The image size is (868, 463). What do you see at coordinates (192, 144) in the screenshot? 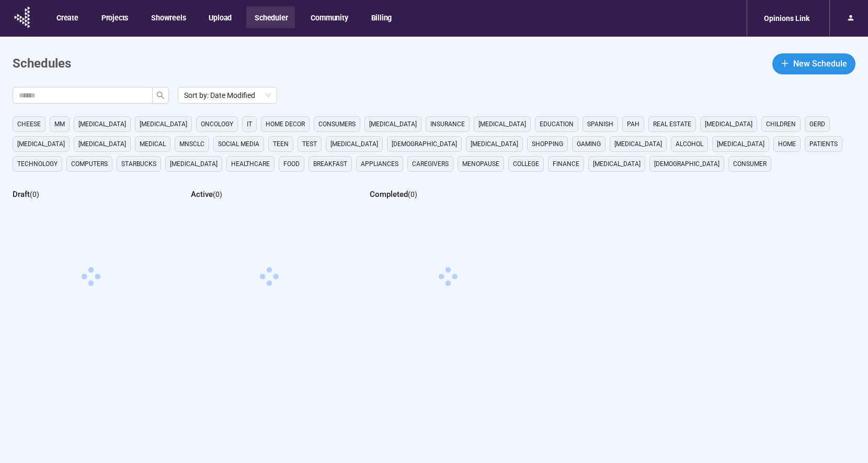
I see `span: mnsclc` at bounding box center [192, 144].